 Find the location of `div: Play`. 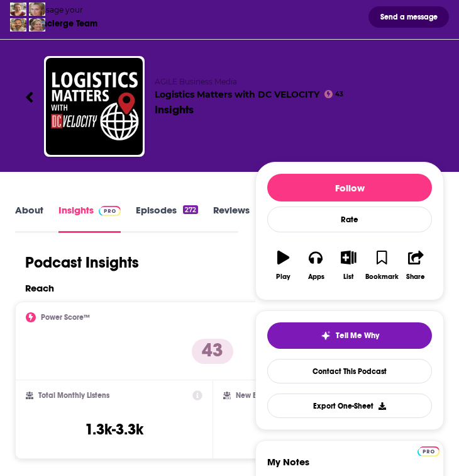

div: Play is located at coordinates (283, 277).